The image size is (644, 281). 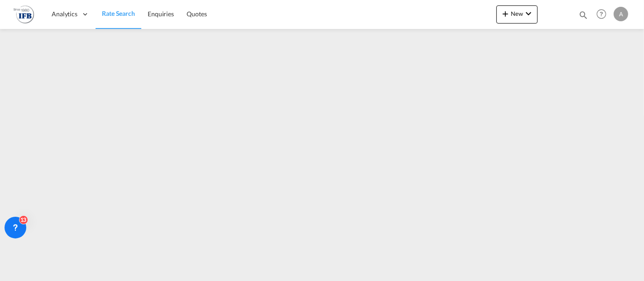 I want to click on button: icon-plus 400-fgNewicon-chevron-down, so click(x=517, y=15).